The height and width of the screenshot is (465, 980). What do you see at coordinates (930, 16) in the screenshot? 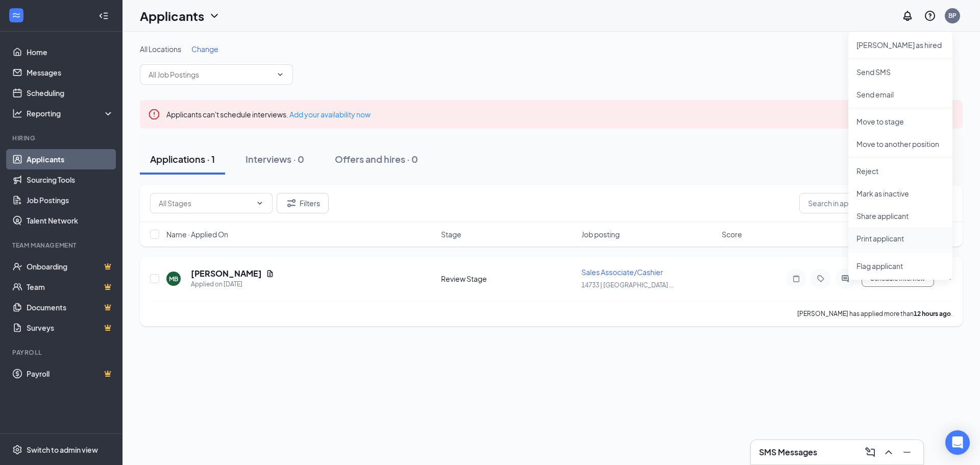
I see `svg: QuestionInfo` at bounding box center [930, 16].